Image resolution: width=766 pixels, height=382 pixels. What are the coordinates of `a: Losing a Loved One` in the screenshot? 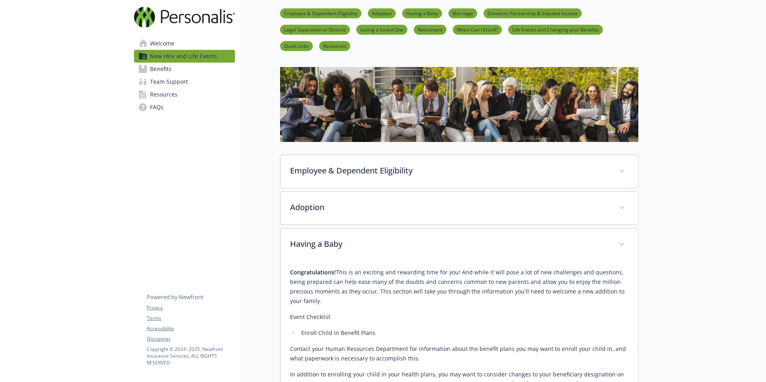 It's located at (382, 29).